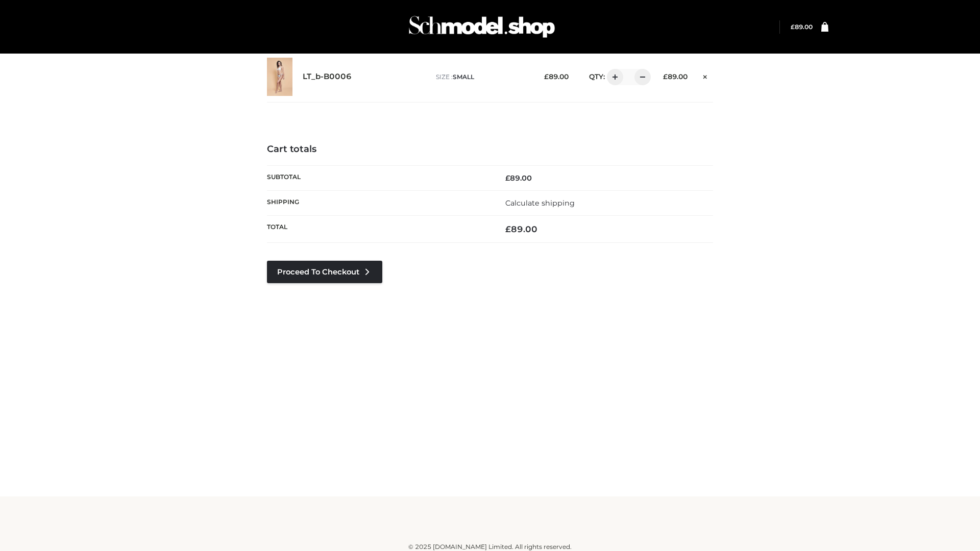 The height and width of the screenshot is (551, 980). Describe the element at coordinates (490, 149) in the screenshot. I see `h4: Cart totals` at that location.